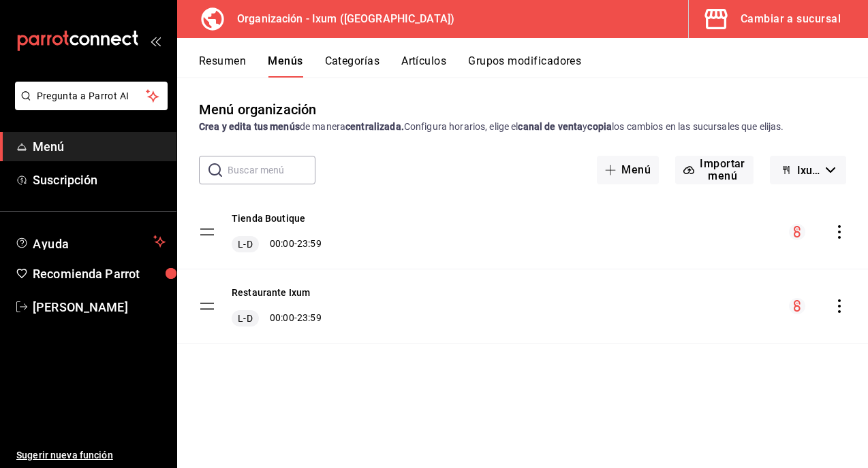  Describe the element at coordinates (628, 170) in the screenshot. I see `button: Menú` at that location.